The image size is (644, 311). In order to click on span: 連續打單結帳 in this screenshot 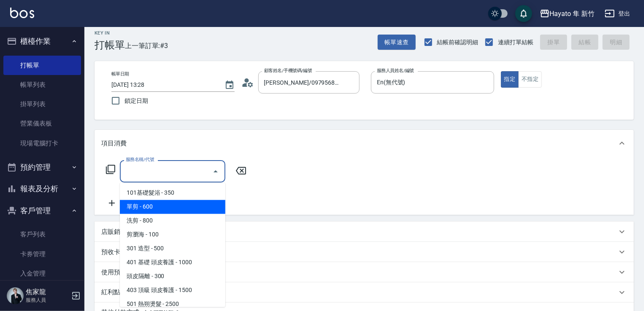, I will do `click(515, 42)`.